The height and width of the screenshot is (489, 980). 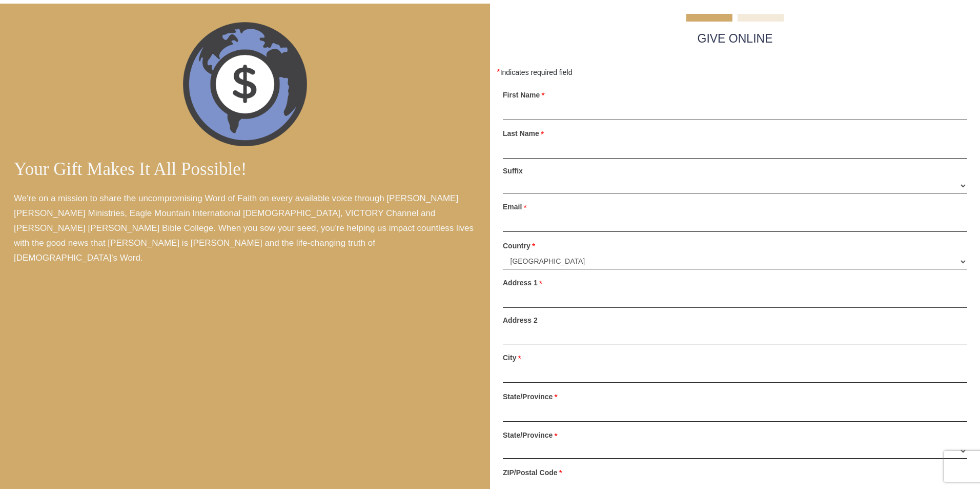 I want to click on strong: Address 2, so click(x=520, y=320).